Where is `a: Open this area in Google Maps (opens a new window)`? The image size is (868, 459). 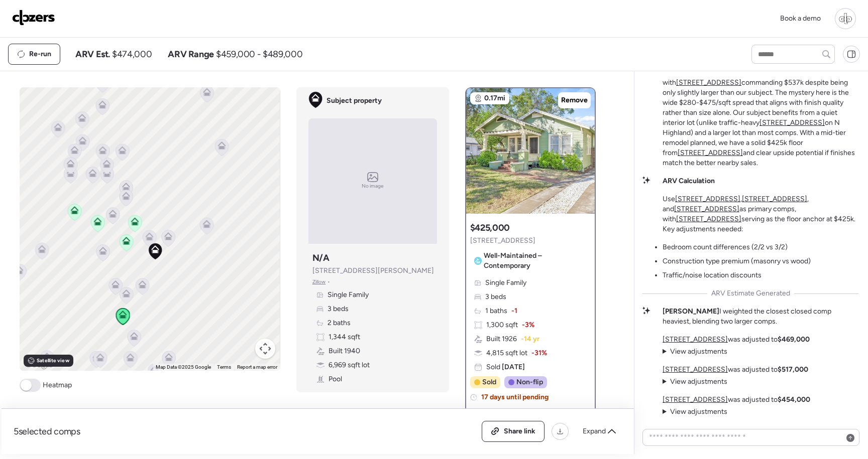 a: Open this area in Google Maps (opens a new window) is located at coordinates (38, 364).